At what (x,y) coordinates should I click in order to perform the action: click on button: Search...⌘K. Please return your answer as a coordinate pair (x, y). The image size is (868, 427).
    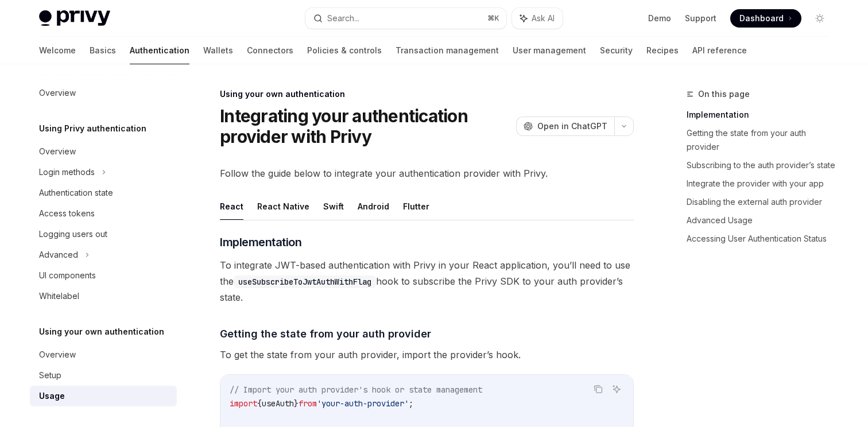
    Looking at the image, I should click on (406, 18).